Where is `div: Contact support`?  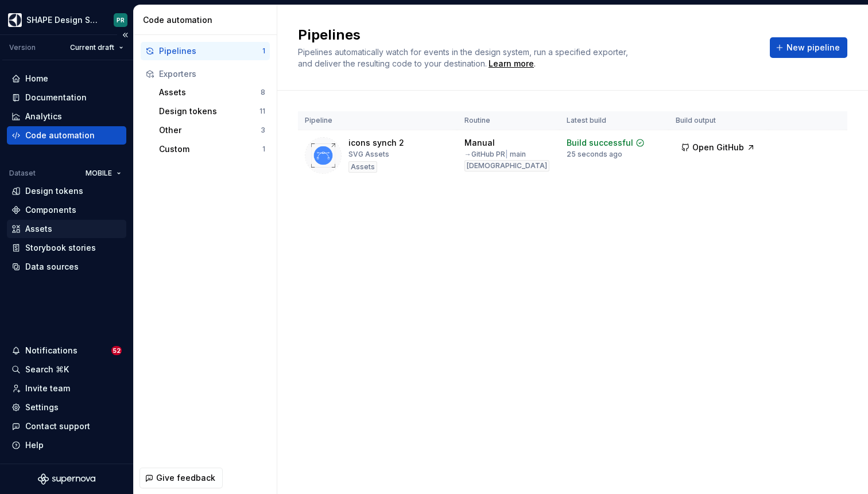
div: Contact support is located at coordinates (57, 427).